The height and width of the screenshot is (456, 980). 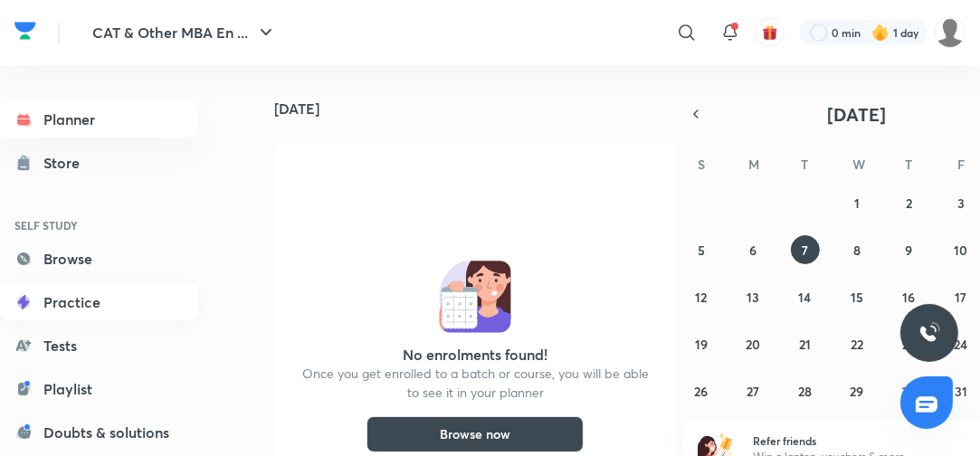 I want to click on img: No events, so click(x=475, y=296).